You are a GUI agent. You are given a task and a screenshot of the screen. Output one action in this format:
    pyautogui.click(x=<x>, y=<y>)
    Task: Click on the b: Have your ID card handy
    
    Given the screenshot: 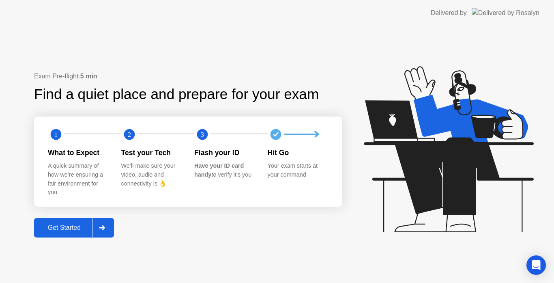 What is the action you would take?
    pyautogui.click(x=219, y=170)
    